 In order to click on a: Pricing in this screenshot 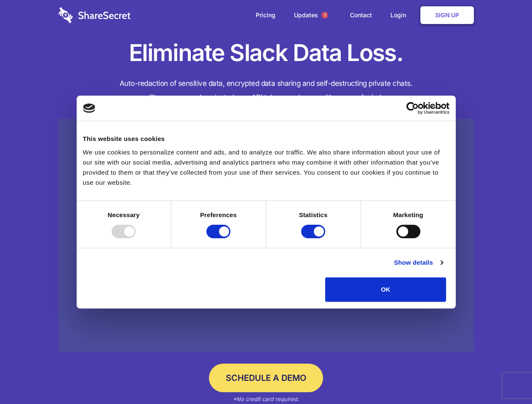, I will do `click(266, 15)`.